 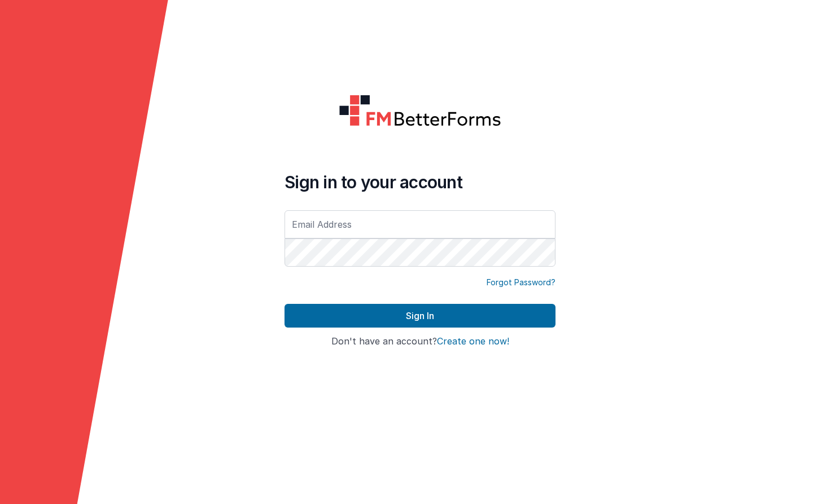 I want to click on a: Forgot Password?, so click(x=521, y=283).